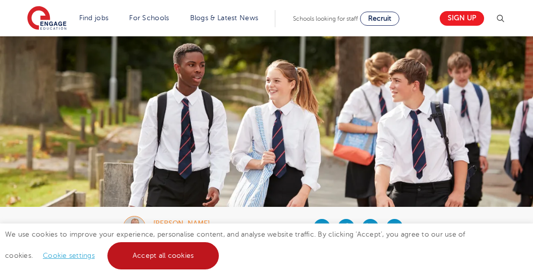 The height and width of the screenshot is (278, 533). What do you see at coordinates (380, 19) in the screenshot?
I see `a: Recruit` at bounding box center [380, 19].